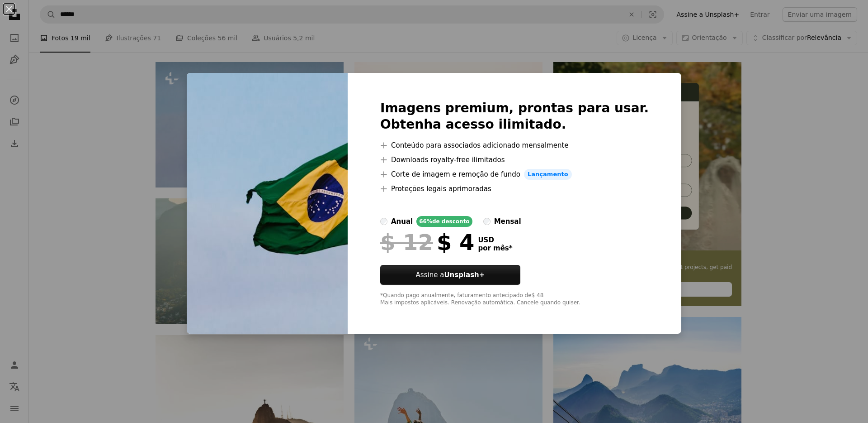 The width and height of the screenshot is (868, 423). I want to click on button: Assine aUnsplash+, so click(450, 274).